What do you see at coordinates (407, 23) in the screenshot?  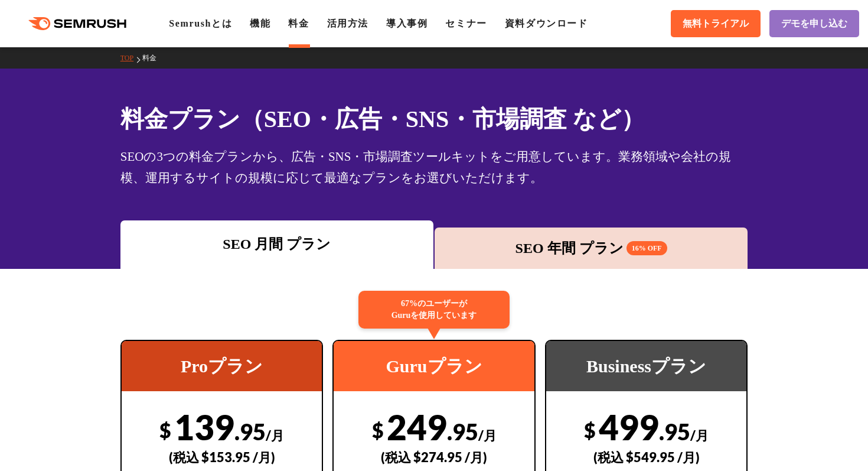 I see `a: 導入事例` at bounding box center [407, 23].